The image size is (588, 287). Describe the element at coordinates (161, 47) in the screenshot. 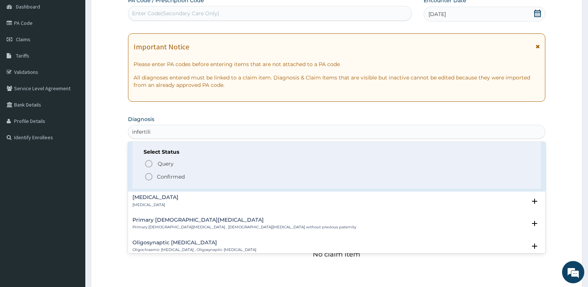

I see `h1: Important Notice` at that location.